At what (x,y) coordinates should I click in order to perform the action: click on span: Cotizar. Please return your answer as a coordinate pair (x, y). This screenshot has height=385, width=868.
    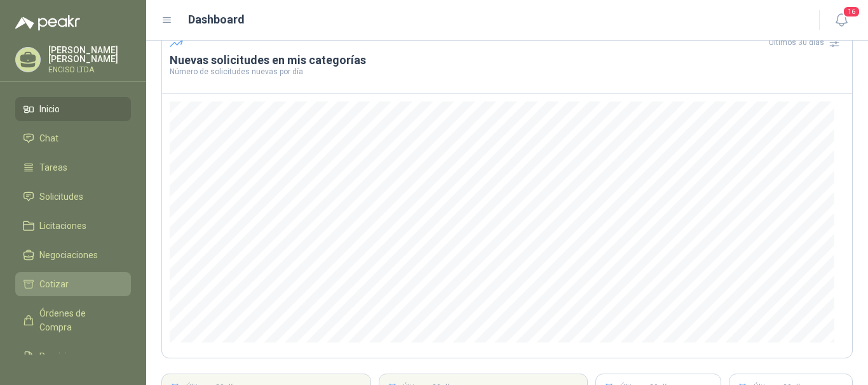
    Looking at the image, I should click on (54, 284).